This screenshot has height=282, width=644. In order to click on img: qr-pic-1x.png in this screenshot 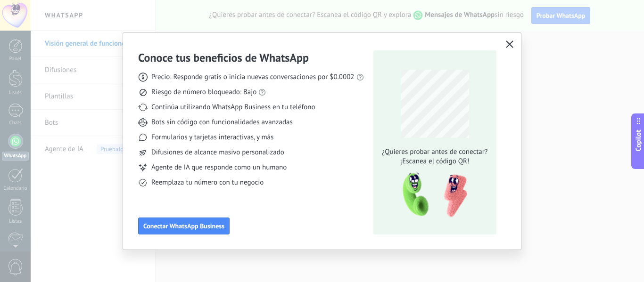, I will do `click(432, 195)`.